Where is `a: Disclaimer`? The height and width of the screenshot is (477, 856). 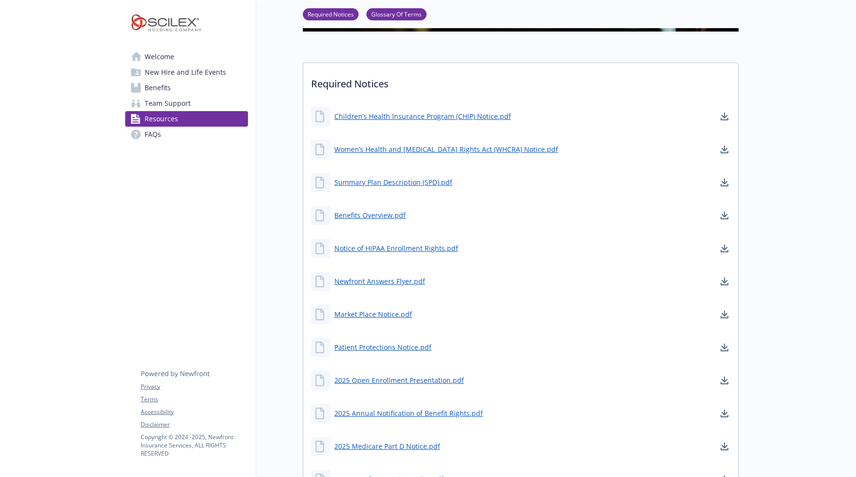
a: Disclaimer is located at coordinates (194, 424).